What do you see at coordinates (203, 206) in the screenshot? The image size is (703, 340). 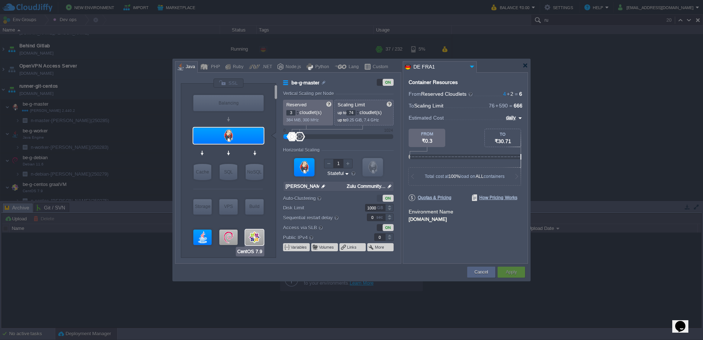 I see `div: Storage` at bounding box center [203, 206].